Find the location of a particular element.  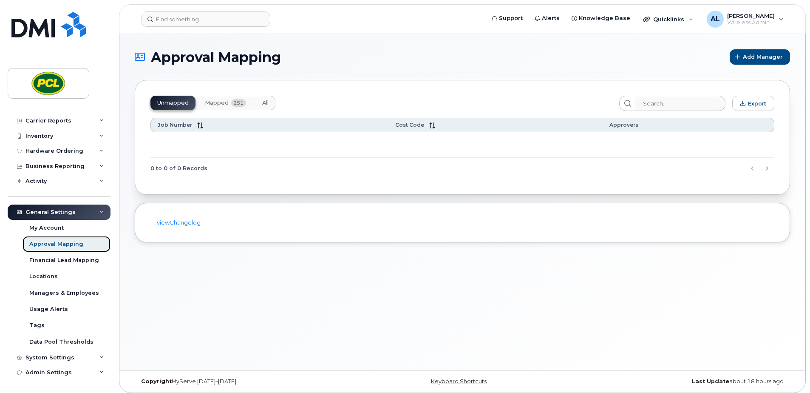

span: Export is located at coordinates (757, 103).